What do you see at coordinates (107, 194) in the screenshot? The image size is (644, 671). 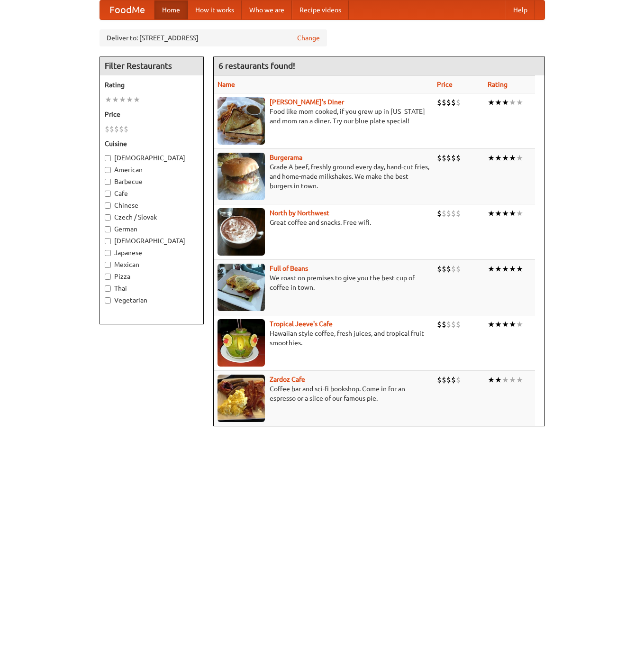 I see `input: Cafe` at bounding box center [107, 194].